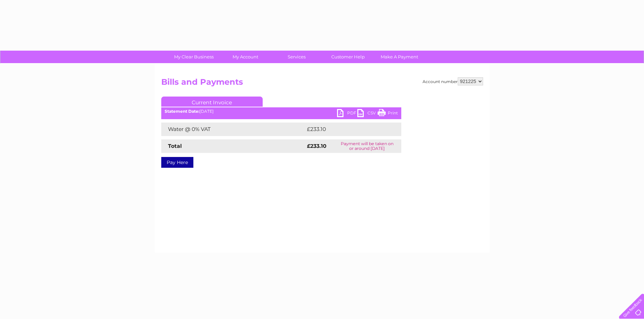 Image resolution: width=644 pixels, height=319 pixels. Describe the element at coordinates (453, 81) in the screenshot. I see `div: Account number` at that location.